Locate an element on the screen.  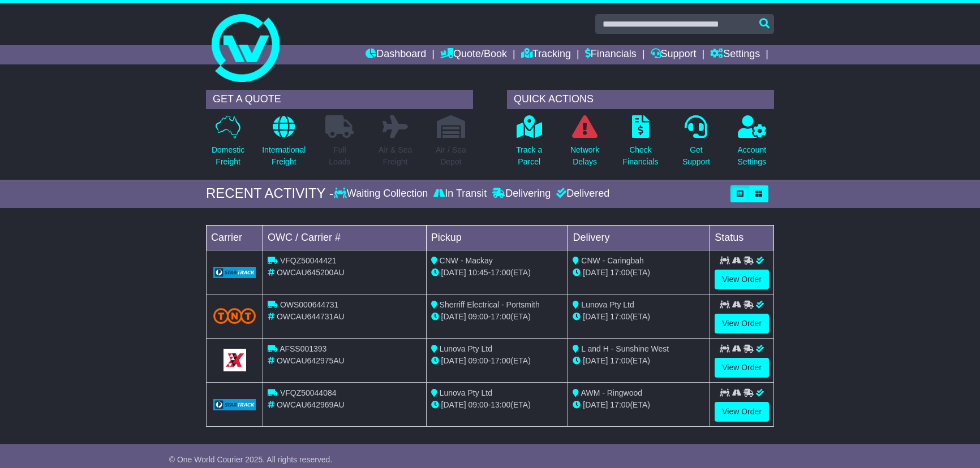
a: Tracking is located at coordinates (546, 55).